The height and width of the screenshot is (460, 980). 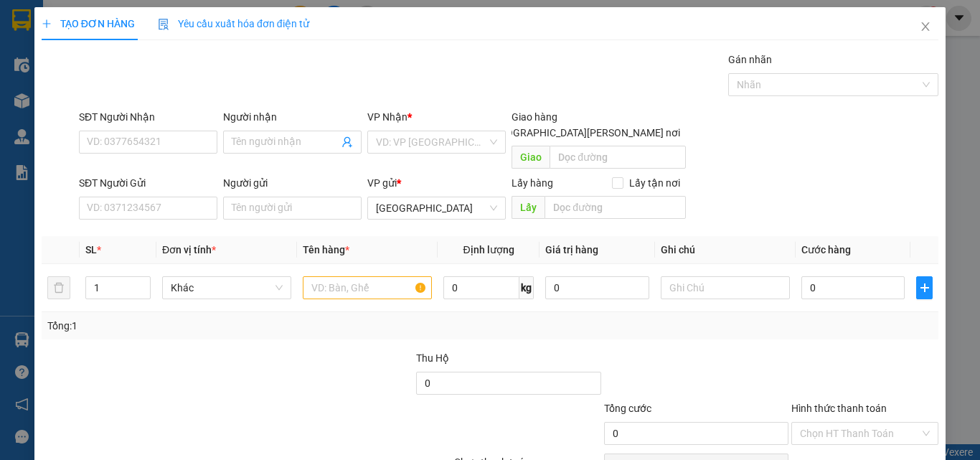 What do you see at coordinates (925, 27) in the screenshot?
I see `button: Close` at bounding box center [925, 27].